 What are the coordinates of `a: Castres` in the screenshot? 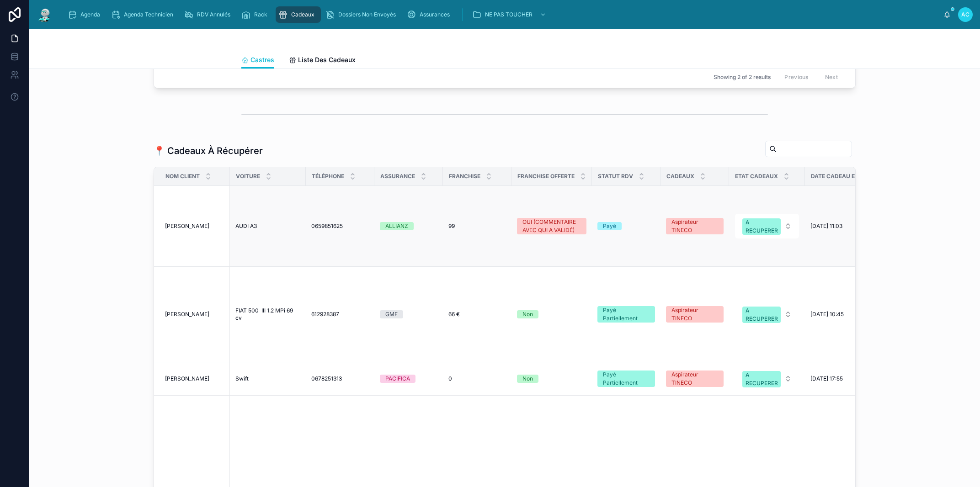 It's located at (258, 60).